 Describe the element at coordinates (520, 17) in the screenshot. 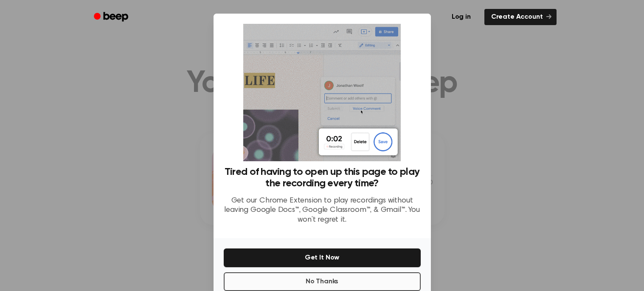

I see `a: Create Account` at that location.